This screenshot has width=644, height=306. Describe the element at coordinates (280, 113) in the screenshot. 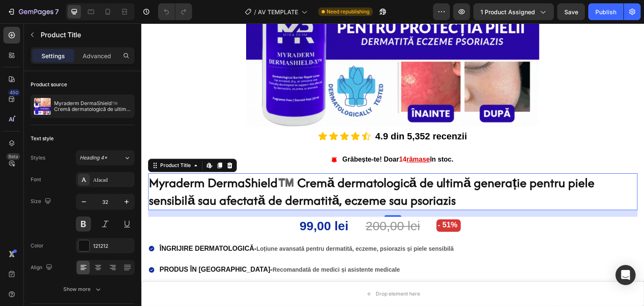

I see `p: 4.9 din 5,352 recenzii` at that location.